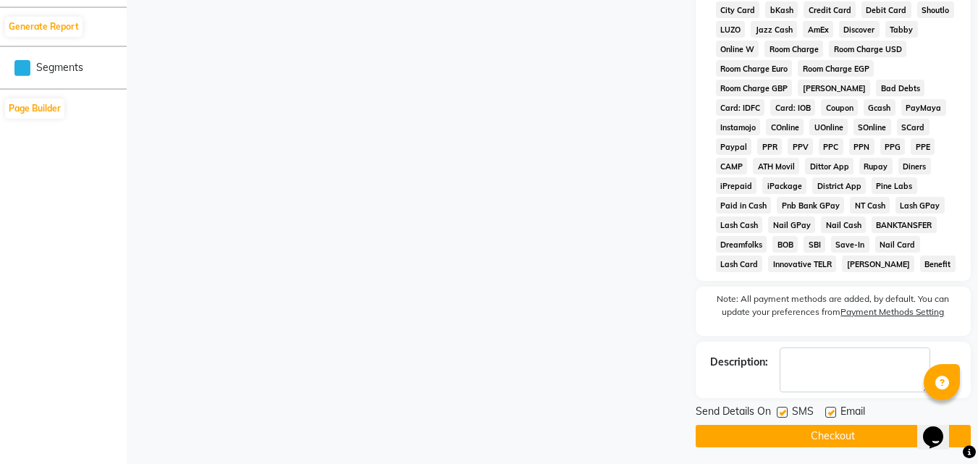 This screenshot has height=464, width=978. What do you see at coordinates (736, 185) in the screenshot?
I see `span: iPrepaid` at bounding box center [736, 185].